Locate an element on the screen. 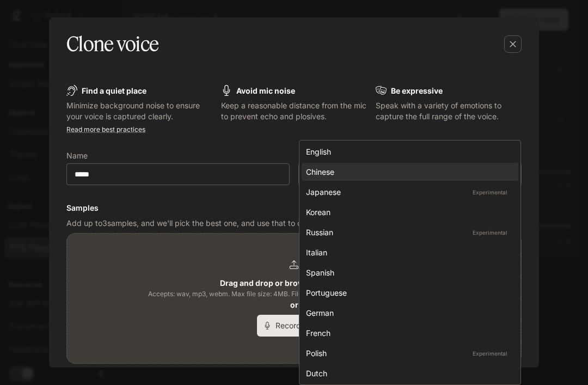  div: Japanese is located at coordinates (408, 192).